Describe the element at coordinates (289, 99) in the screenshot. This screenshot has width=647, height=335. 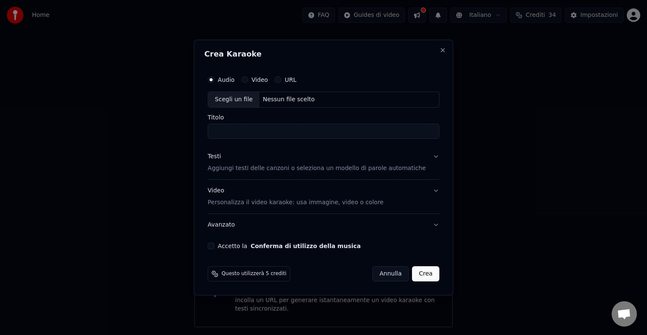
I see `div: Nessun file scelto` at that location.